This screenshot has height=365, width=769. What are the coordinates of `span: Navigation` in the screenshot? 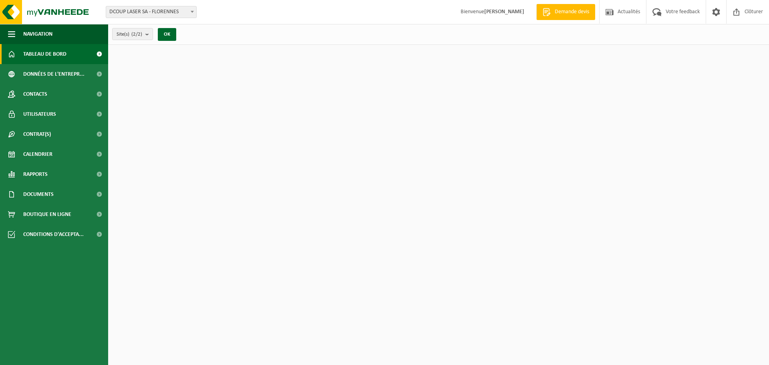 It's located at (38, 34).